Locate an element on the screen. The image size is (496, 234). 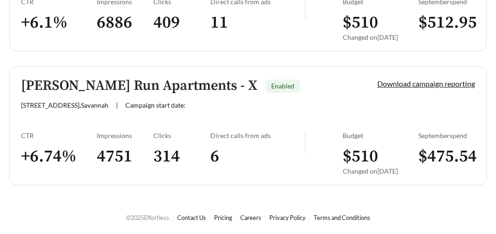
h3: $ 512.95 is located at coordinates (446, 22).